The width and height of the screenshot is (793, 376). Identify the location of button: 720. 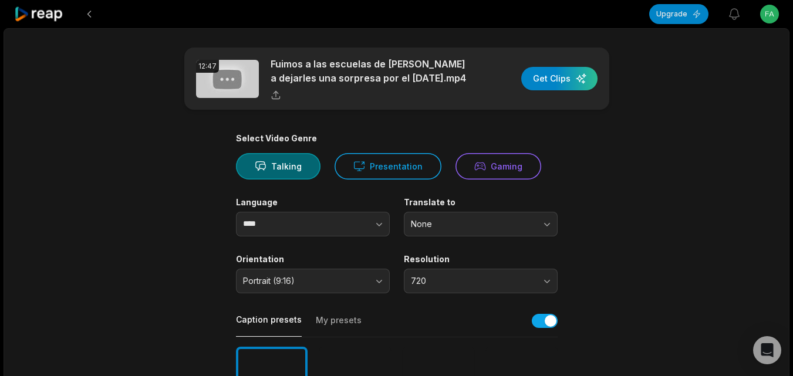
(481, 281).